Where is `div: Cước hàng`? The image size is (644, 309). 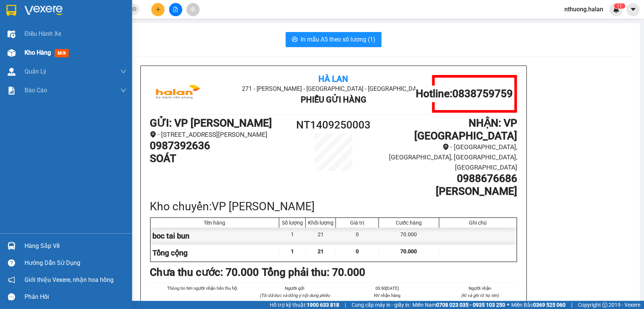
div: Cước hàng is located at coordinates (408, 223).